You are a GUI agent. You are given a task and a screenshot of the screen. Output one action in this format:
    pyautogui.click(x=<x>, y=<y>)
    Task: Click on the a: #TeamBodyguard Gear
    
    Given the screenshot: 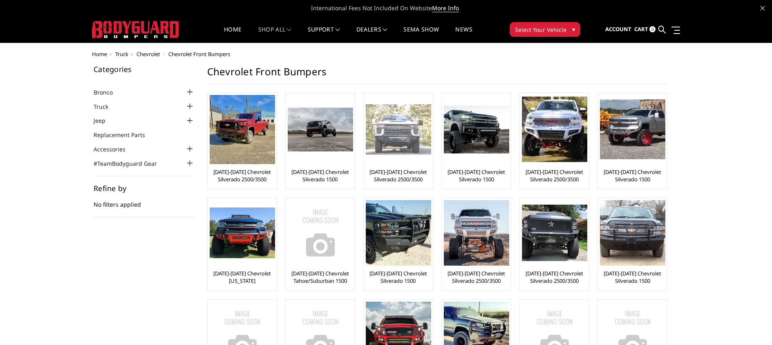 What is the action you would take?
    pyautogui.click(x=130, y=163)
    